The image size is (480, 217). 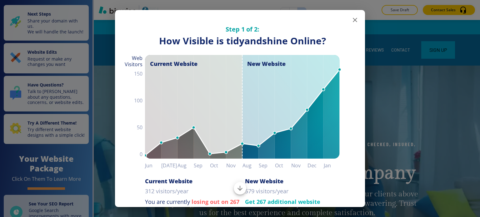 I want to click on p: 312 visitors/year, so click(x=167, y=192).